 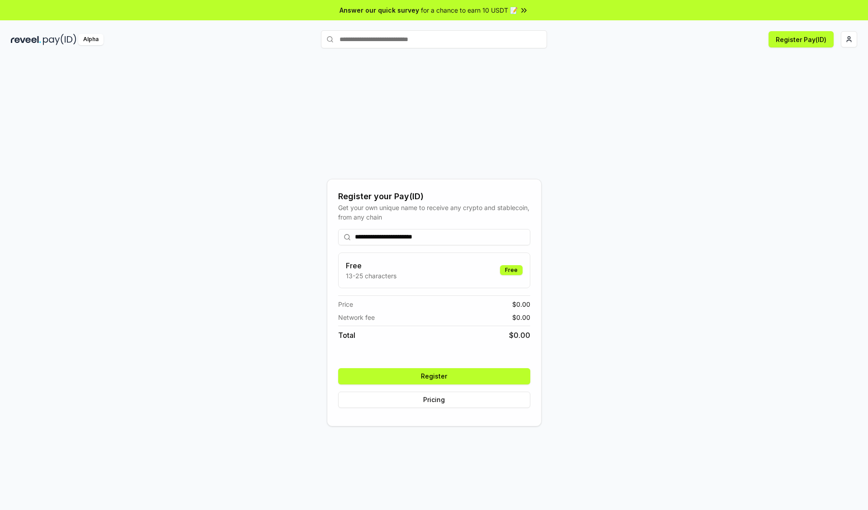 I want to click on img: pay_id, so click(x=60, y=39).